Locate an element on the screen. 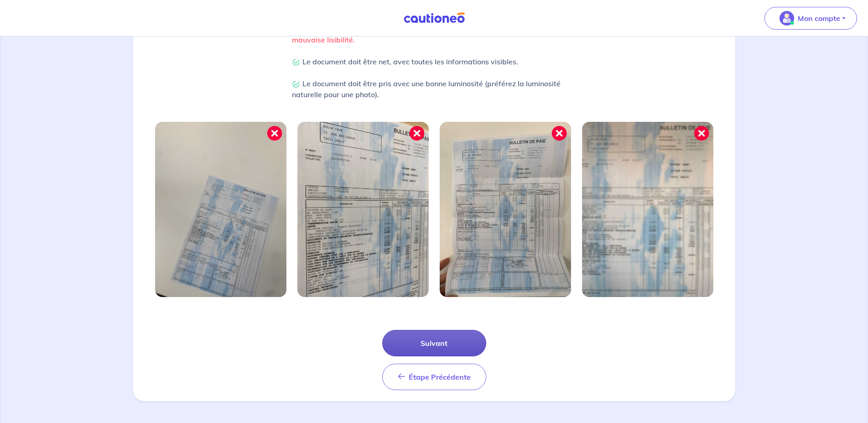 This screenshot has width=868, height=423. button: Étape Précédente is located at coordinates (434, 377).